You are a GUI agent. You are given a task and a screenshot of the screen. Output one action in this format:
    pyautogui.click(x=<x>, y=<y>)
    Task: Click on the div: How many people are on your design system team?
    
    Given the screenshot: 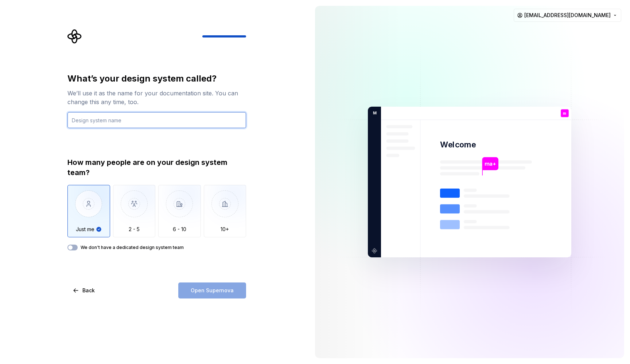 What is the action you would take?
    pyautogui.click(x=157, y=167)
    